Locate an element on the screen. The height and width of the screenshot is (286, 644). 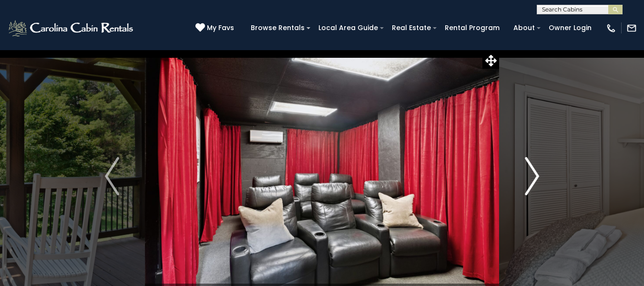
a: My Favs is located at coordinates (216, 28).